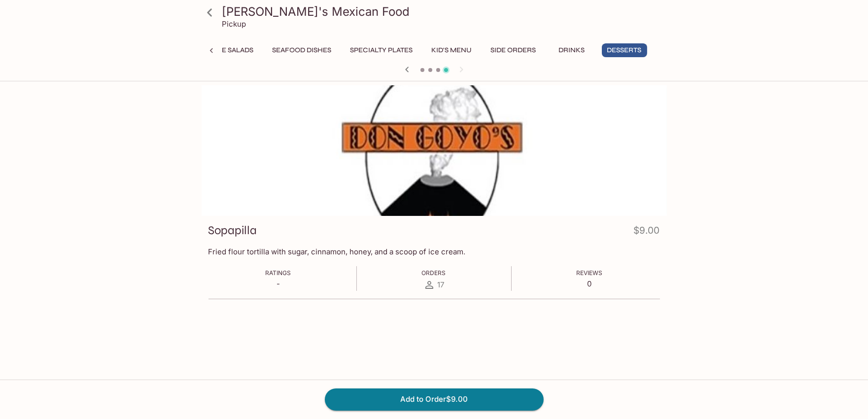  Describe the element at coordinates (234, 24) in the screenshot. I see `p: Pickup` at that location.